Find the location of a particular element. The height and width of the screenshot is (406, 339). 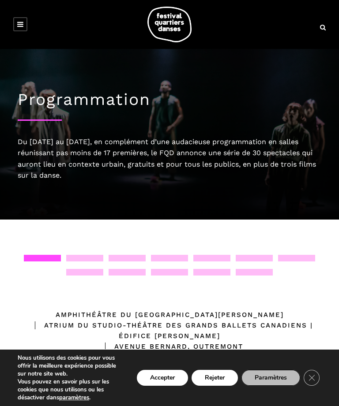

button: paramètres is located at coordinates (74, 398).